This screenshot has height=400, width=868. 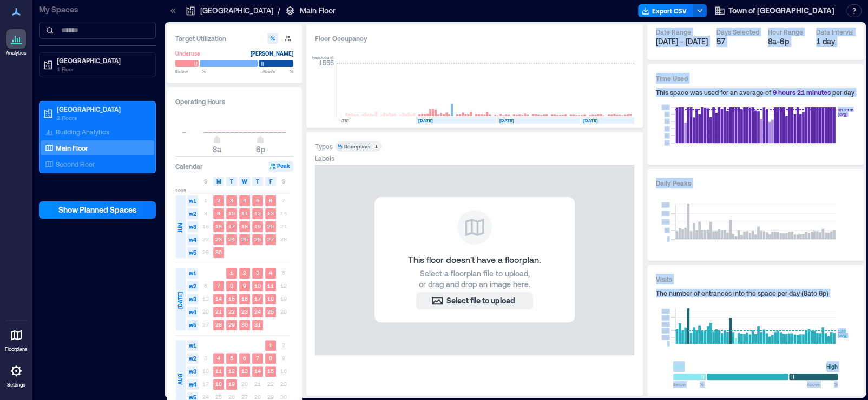 What do you see at coordinates (193, 287) in the screenshot?
I see `span: w2` at bounding box center [193, 287].